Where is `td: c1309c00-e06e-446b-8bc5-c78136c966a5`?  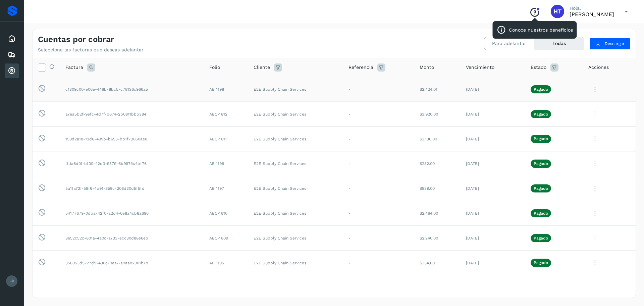
td: c1309c00-e06e-446b-8bc5-c78136c966a5 is located at coordinates (132, 89).